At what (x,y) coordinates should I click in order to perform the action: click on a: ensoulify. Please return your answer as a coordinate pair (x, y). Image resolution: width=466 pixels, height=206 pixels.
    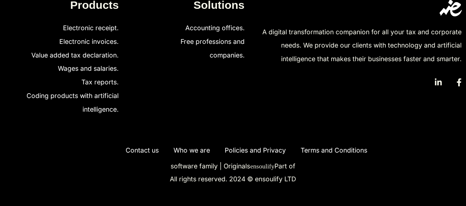
    Looking at the image, I should click on (262, 166).